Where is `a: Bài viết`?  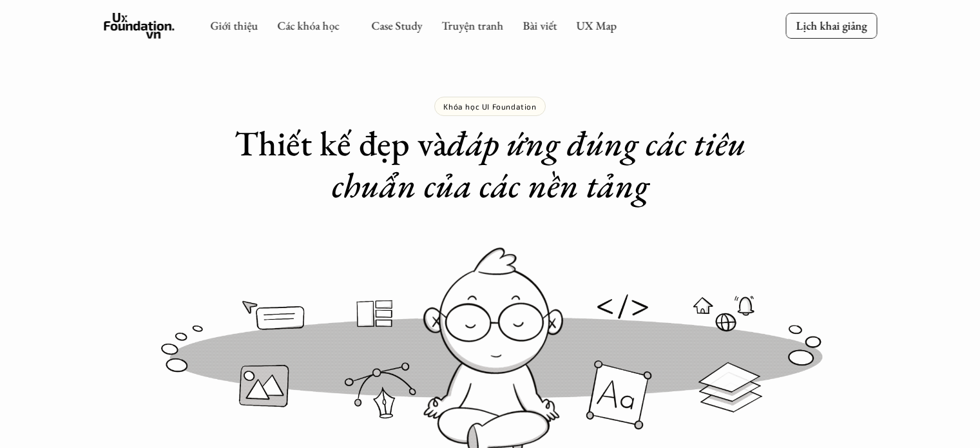
a: Bài viết is located at coordinates (540, 25).